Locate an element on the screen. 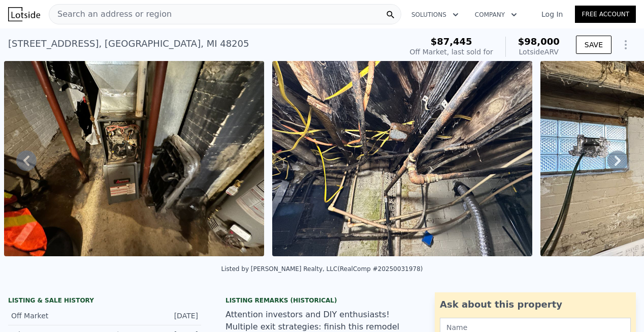 The image size is (644, 332). a: Free Account is located at coordinates (606, 14).